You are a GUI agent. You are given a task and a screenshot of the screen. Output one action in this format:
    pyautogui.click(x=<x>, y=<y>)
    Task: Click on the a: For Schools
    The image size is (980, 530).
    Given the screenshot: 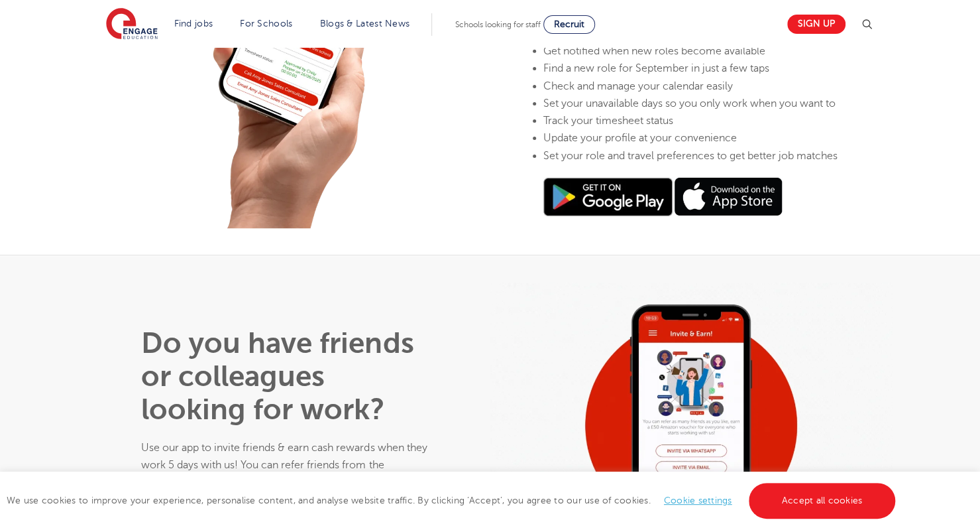 What is the action you would take?
    pyautogui.click(x=266, y=23)
    